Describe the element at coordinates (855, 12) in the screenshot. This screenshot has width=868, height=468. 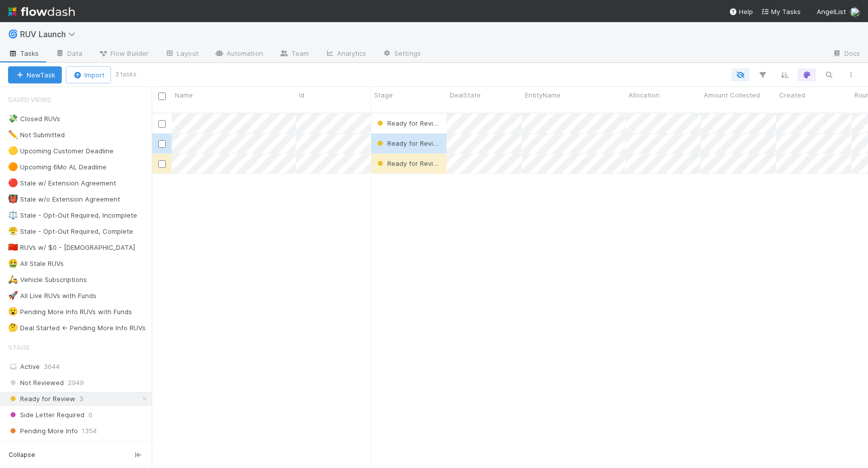
I see `img: avatar_15e6a745-65a2-4f19-9667-febcb12e2fc8.png` at that location.